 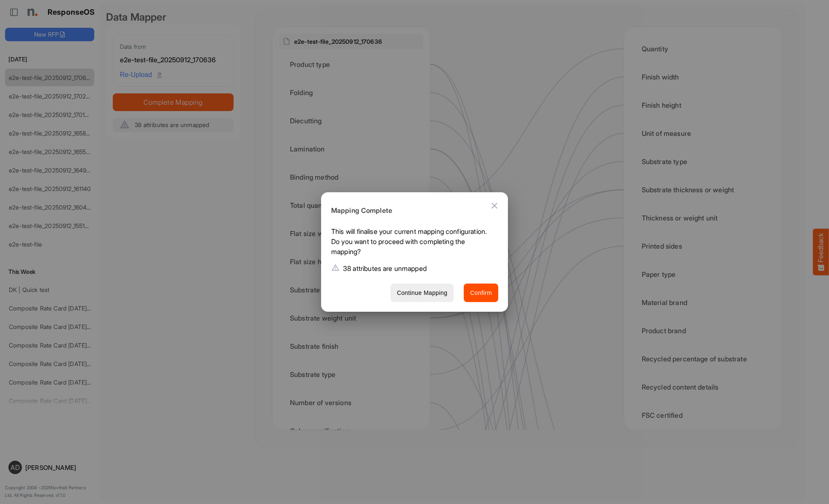 I want to click on button: Close dialog, so click(x=495, y=206).